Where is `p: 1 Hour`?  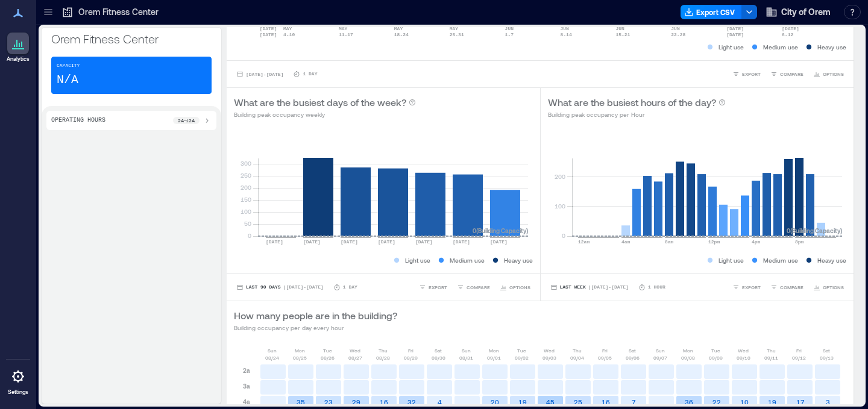
p: 1 Hour is located at coordinates (657, 287).